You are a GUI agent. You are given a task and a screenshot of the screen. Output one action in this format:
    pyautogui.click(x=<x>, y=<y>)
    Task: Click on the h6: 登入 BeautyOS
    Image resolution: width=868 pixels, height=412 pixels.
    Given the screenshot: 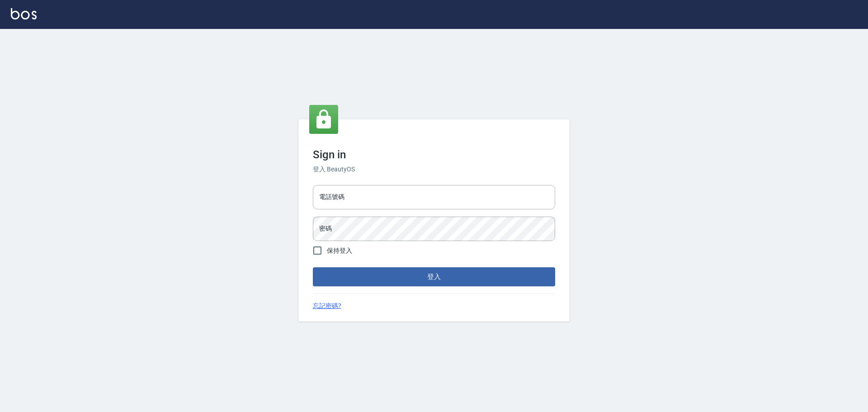 What is the action you would take?
    pyautogui.click(x=434, y=169)
    